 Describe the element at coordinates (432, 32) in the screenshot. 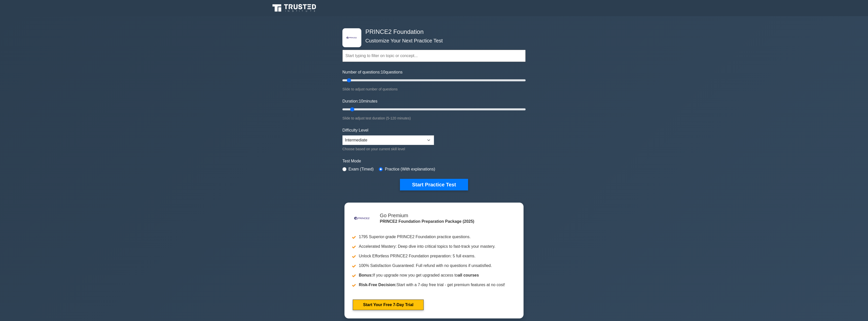

I see `h4: PRINCE2 Foundation` at that location.